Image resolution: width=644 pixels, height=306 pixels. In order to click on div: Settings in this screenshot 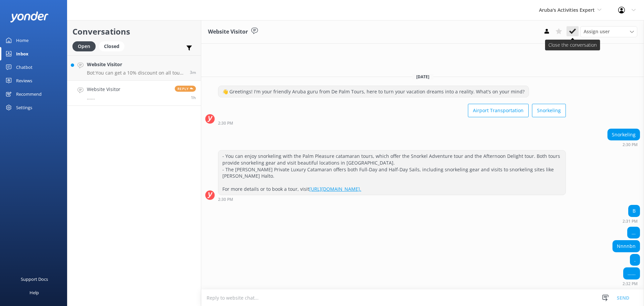, I will do `click(24, 107)`.